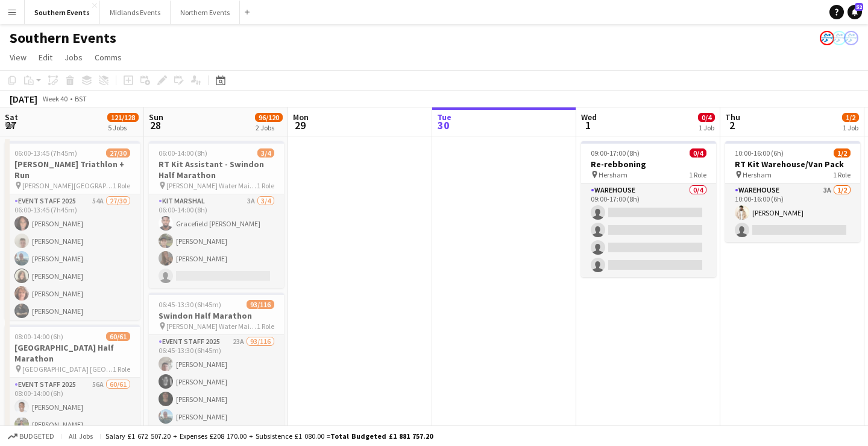 This screenshot has height=446, width=868. I want to click on app-card-role: Warehouse0/409:00-17:00 (8h), so click(649, 230).